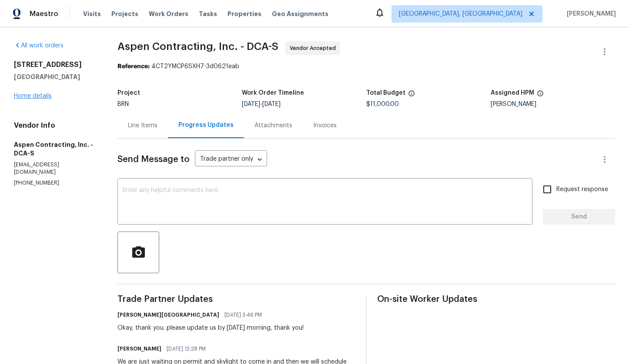  Describe the element at coordinates (273, 126) in the screenshot. I see `div: Attachments` at that location.